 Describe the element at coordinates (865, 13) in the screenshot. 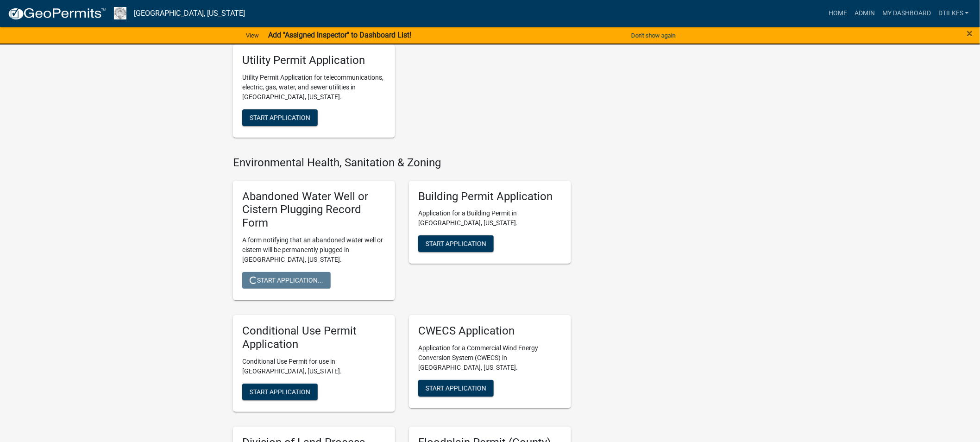

I see `a: Admin` at that location.